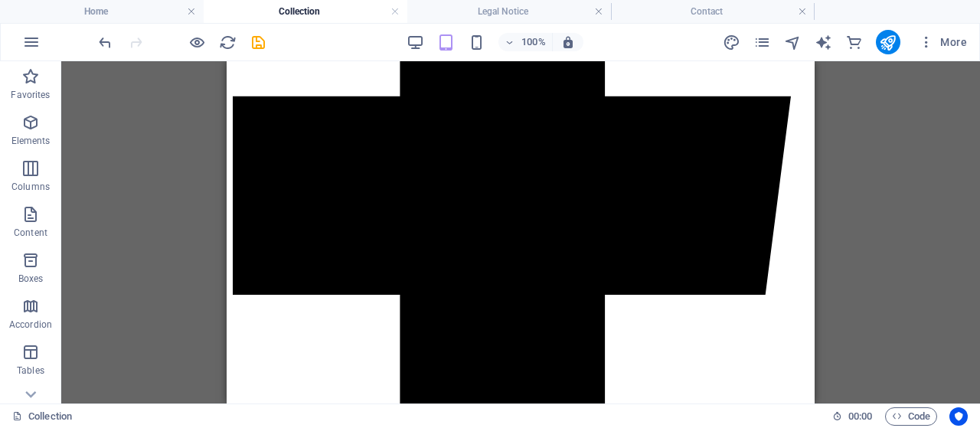 The height and width of the screenshot is (428, 980). What do you see at coordinates (105, 42) in the screenshot?
I see `button: undo` at bounding box center [105, 42].